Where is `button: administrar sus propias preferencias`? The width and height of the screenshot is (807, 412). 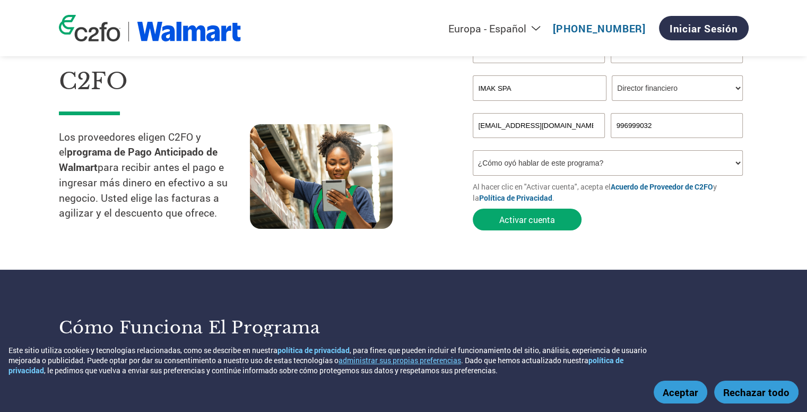 button: administrar sus propias preferencias is located at coordinates (399, 360).